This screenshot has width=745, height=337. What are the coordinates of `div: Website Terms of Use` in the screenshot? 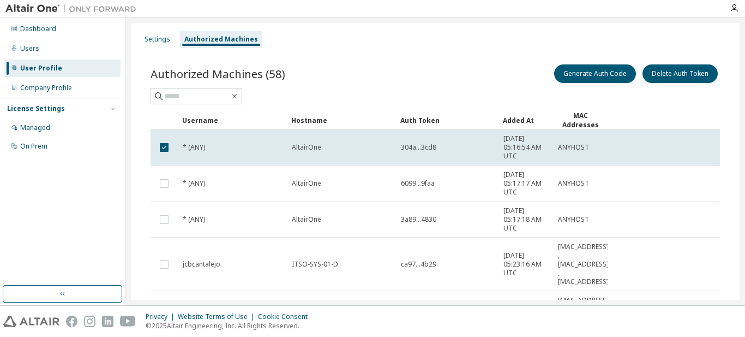 It's located at (218, 316).